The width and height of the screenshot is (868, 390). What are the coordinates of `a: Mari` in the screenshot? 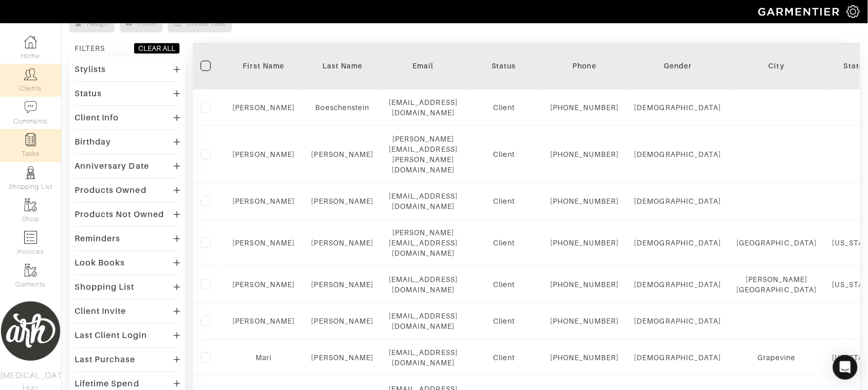 It's located at (263, 358).